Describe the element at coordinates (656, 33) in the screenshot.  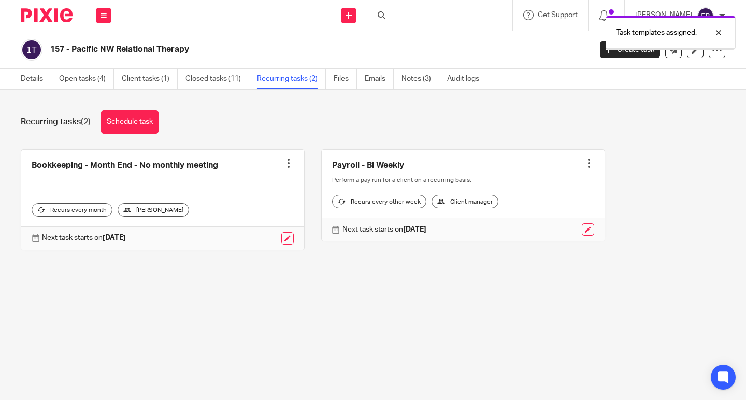
I see `p: Task templates assigned.` at that location.